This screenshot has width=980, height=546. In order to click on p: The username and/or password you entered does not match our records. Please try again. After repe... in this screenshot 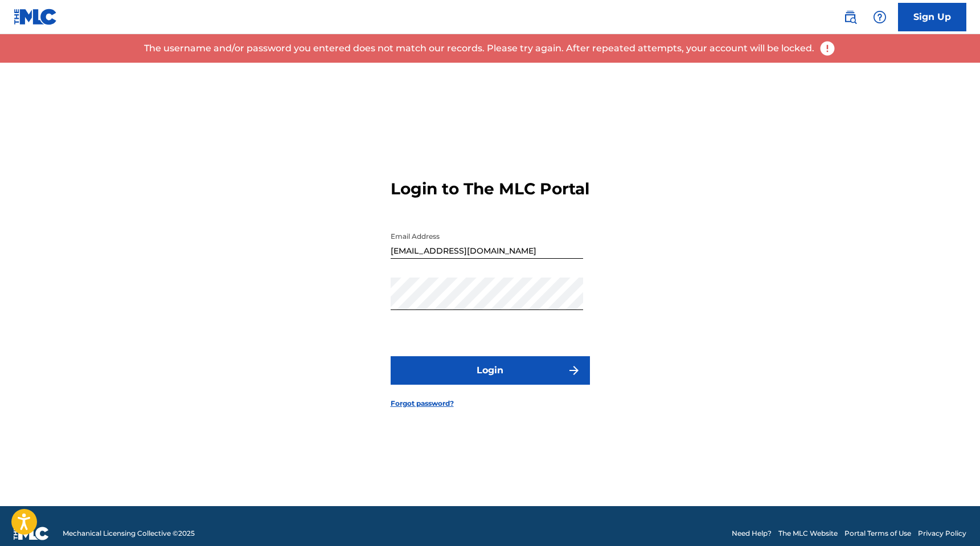, I will do `click(479, 49)`.